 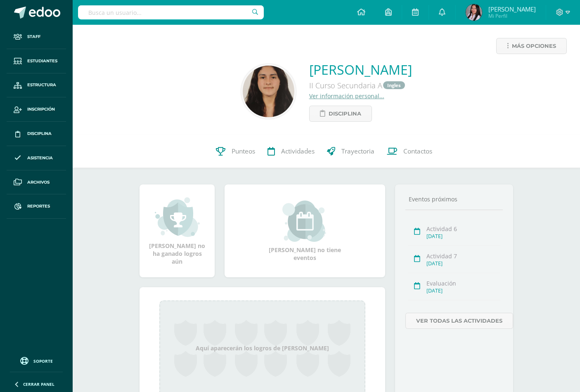 I want to click on div: Evaluación, so click(x=463, y=283).